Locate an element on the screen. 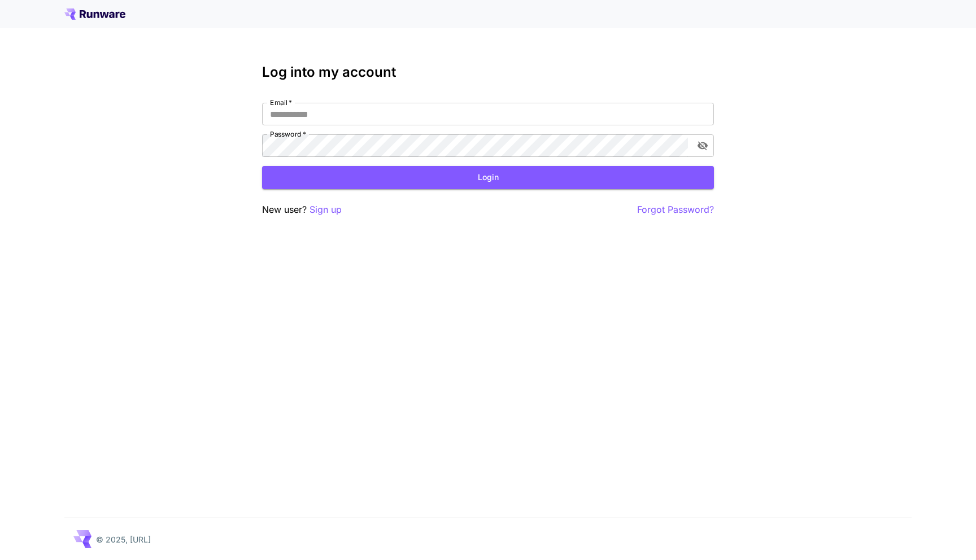 Image resolution: width=976 pixels, height=560 pixels. h3: Log into my account is located at coordinates (488, 72).